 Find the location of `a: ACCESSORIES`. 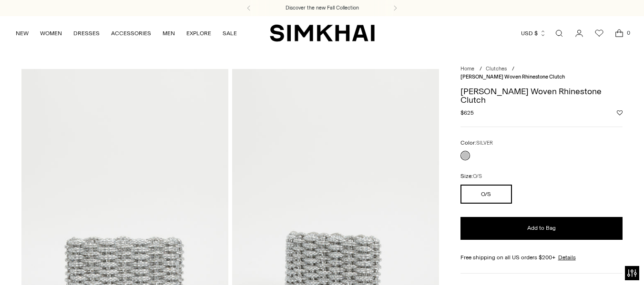

a: ACCESSORIES is located at coordinates (131, 33).